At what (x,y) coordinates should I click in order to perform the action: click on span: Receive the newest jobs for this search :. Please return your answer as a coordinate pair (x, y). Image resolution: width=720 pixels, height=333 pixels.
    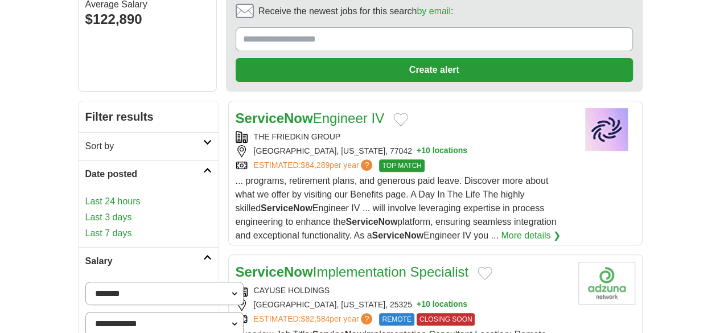
    Looking at the image, I should click on (356, 11).